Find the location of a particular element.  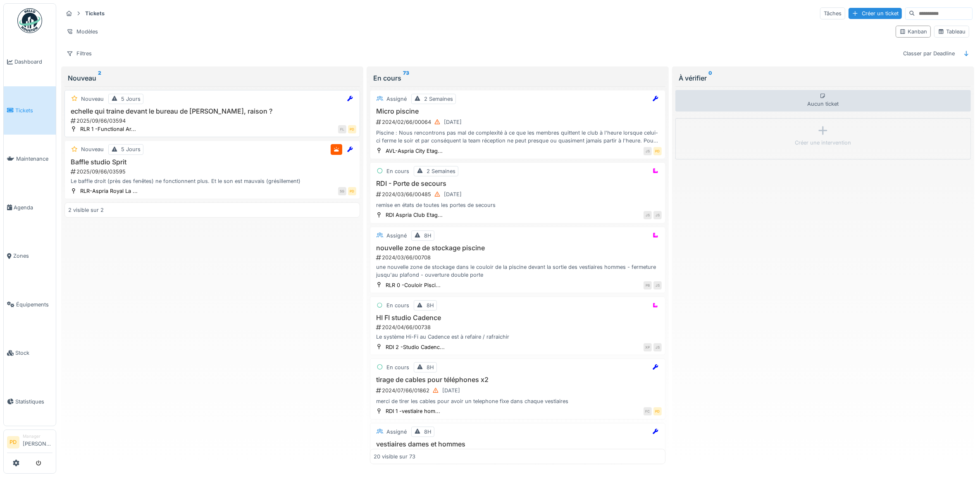

div: FC is located at coordinates (648, 412).